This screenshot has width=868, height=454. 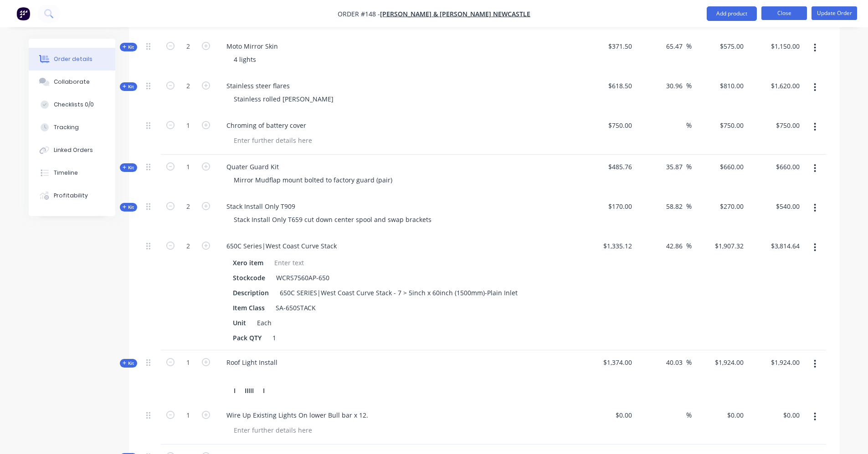 What do you see at coordinates (732, 14) in the screenshot?
I see `button: Add product` at bounding box center [732, 14].